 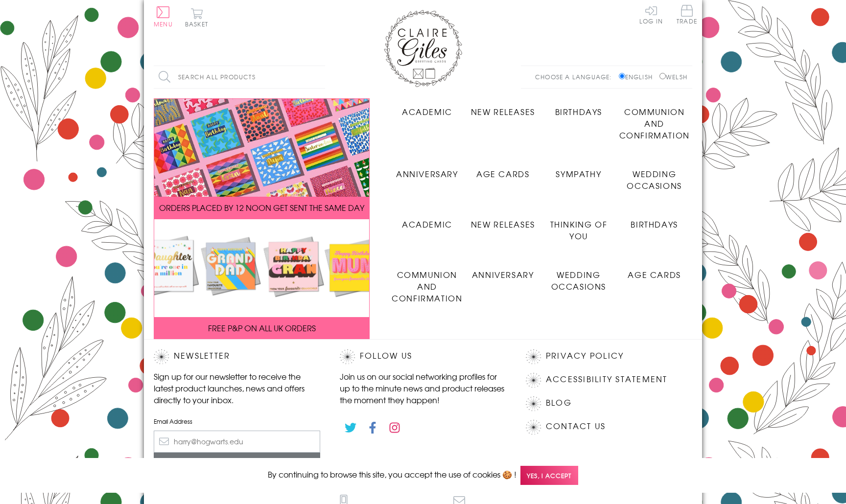 What do you see at coordinates (637, 77) in the screenshot?
I see `label: English` at bounding box center [637, 77].